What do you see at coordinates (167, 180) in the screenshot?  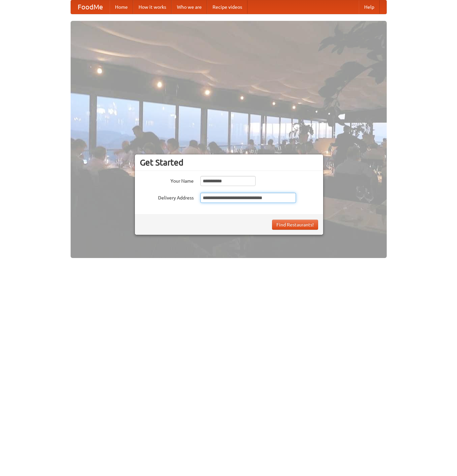 I see `label: Your Name` at bounding box center [167, 180].